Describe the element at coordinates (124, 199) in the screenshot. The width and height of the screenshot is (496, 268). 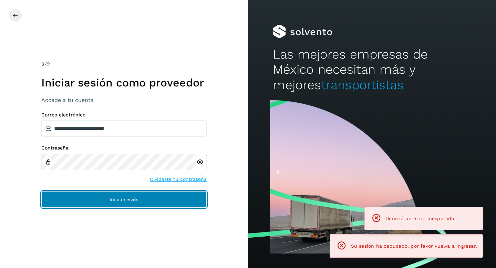
I see `span: Inicia sesión` at that location.